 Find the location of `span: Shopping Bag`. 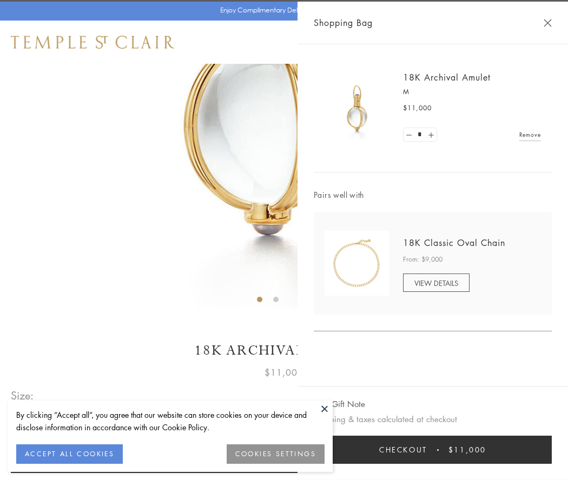

span: Shopping Bag is located at coordinates (343, 23).